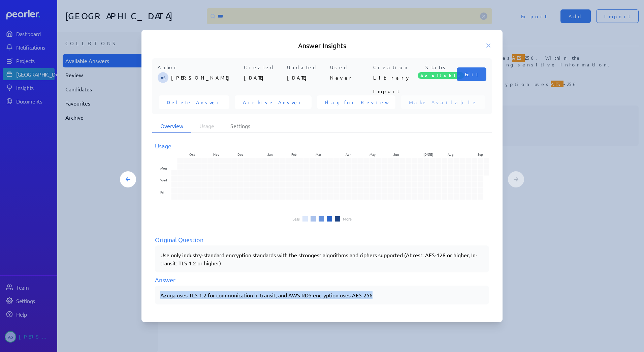 Image resolution: width=644 pixels, height=352 pixels. Describe the element at coordinates (322, 239) in the screenshot. I see `div: Original Question` at that location.